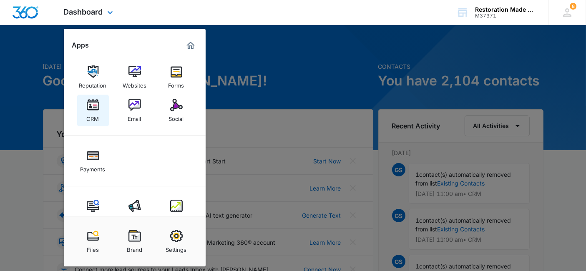  Describe the element at coordinates (177, 242) in the screenshot. I see `a: Settings` at that location.